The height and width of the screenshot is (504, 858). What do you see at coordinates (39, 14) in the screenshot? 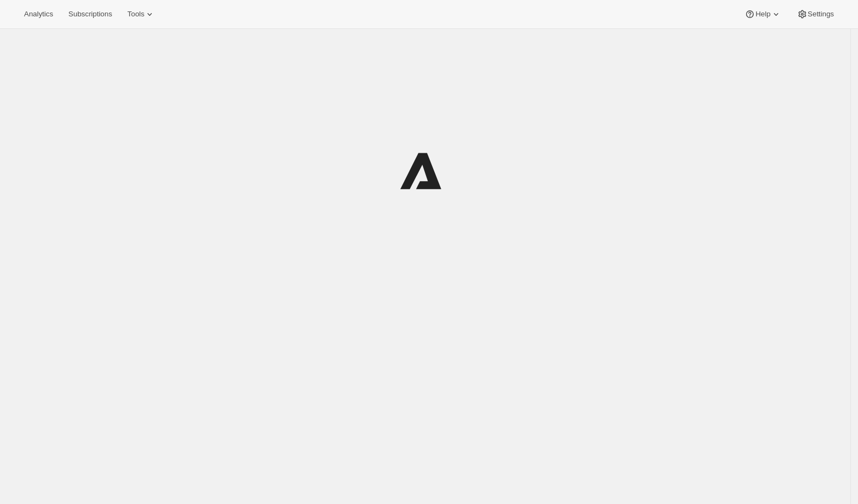
I see `span: Analytics` at bounding box center [39, 14].